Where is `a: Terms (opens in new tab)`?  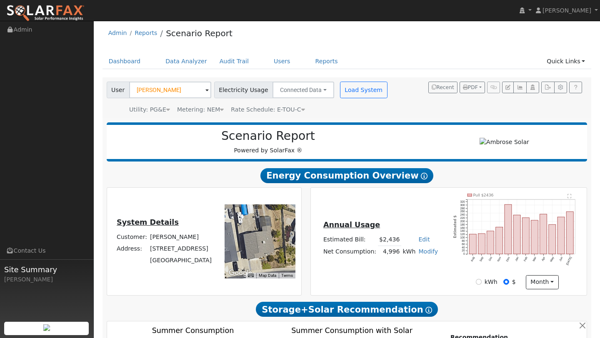
a: Terms (opens in new tab) is located at coordinates (287, 275).